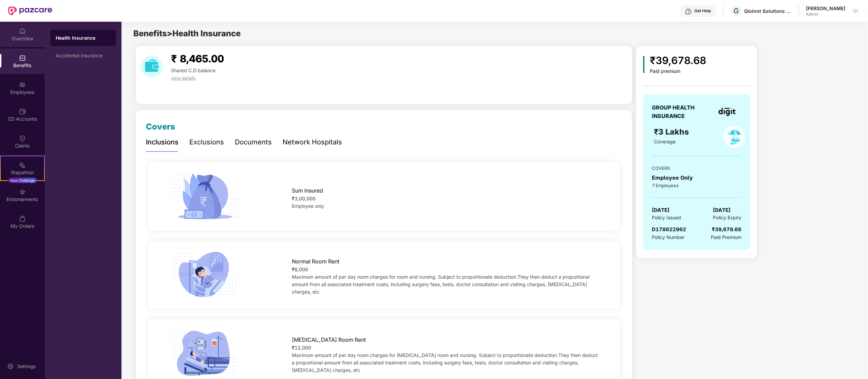 This screenshot has width=868, height=379. What do you see at coordinates (160, 127) in the screenshot?
I see `span: Covers` at bounding box center [160, 127].